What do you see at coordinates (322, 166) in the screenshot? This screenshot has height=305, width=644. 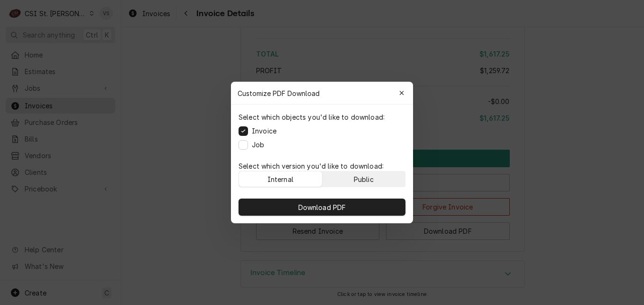 I see `p: Select which version you'd like to download:` at bounding box center [322, 166].